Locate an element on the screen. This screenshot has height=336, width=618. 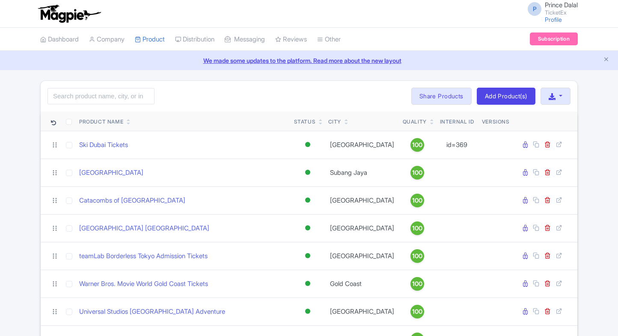
a: Dashboard is located at coordinates (60, 39).